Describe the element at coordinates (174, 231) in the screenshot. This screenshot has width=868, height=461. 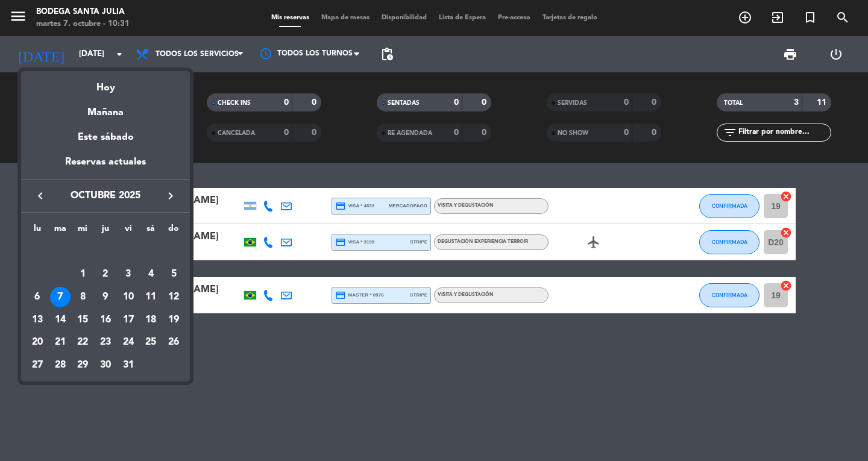
I see `th: domingo` at that location.